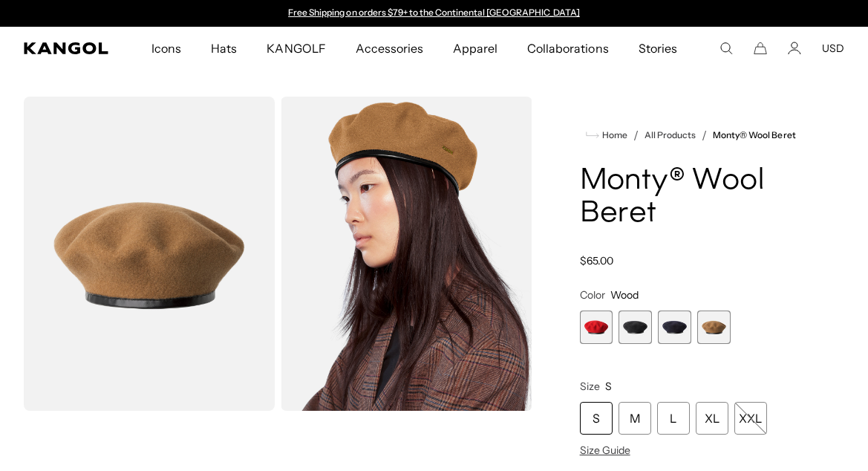 The width and height of the screenshot is (868, 471). What do you see at coordinates (389, 48) in the screenshot?
I see `a: Accessories` at bounding box center [389, 48].